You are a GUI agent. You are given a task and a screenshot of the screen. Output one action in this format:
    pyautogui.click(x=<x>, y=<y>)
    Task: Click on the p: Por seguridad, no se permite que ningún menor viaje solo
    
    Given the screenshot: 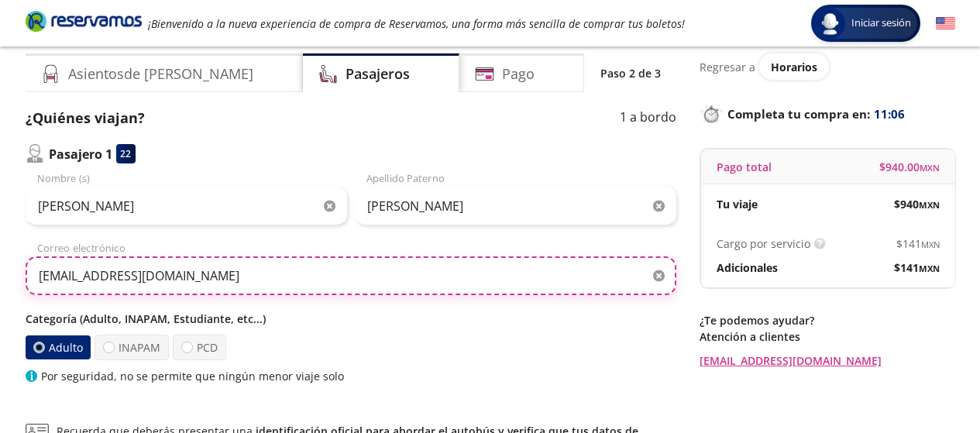 What is the action you would take?
    pyautogui.click(x=192, y=376)
    